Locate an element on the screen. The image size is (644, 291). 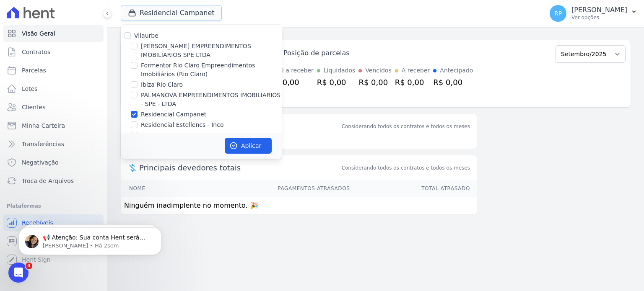
span: Considerando todos os contratos e todos os meses is located at coordinates (406, 168).